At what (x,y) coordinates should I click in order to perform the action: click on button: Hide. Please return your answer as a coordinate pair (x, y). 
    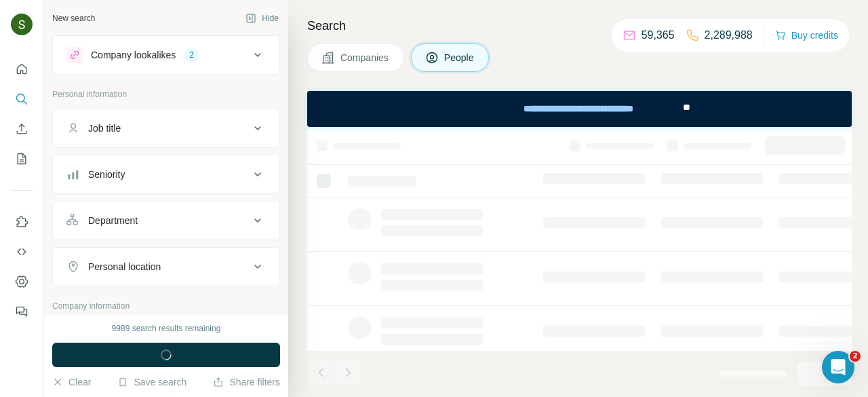
    Looking at the image, I should click on (262, 18).